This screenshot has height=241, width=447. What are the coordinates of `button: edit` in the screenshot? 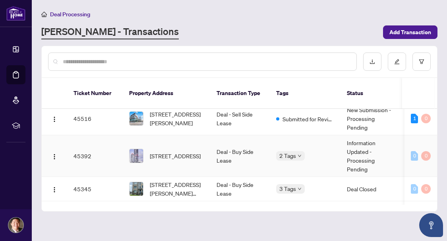 It's located at (397, 62).